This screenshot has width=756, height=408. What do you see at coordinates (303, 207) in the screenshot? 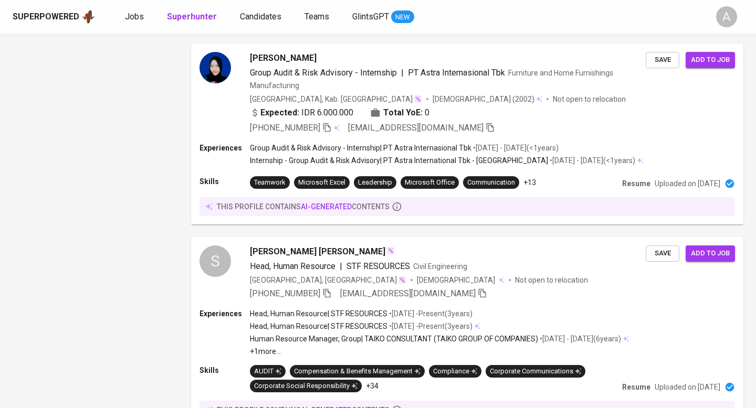
I see `p: this profile contains contents` at bounding box center [303, 207].